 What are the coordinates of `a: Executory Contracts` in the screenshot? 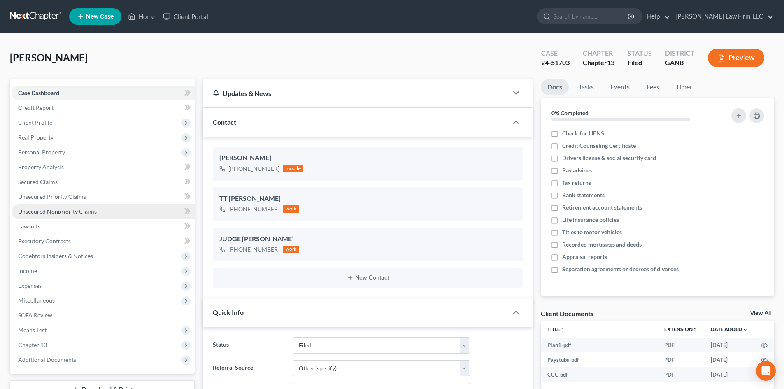 It's located at (103, 241).